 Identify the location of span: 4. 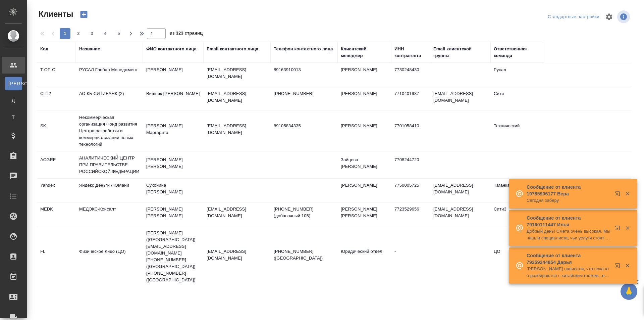
(105, 34).